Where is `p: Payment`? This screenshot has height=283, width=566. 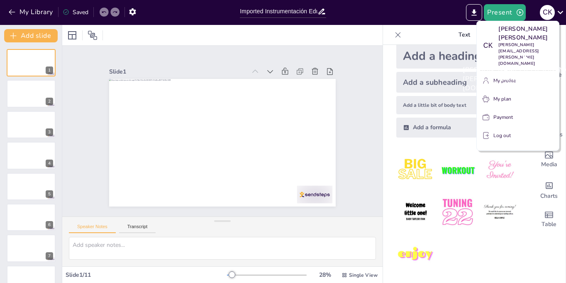
p: Payment is located at coordinates (503, 117).